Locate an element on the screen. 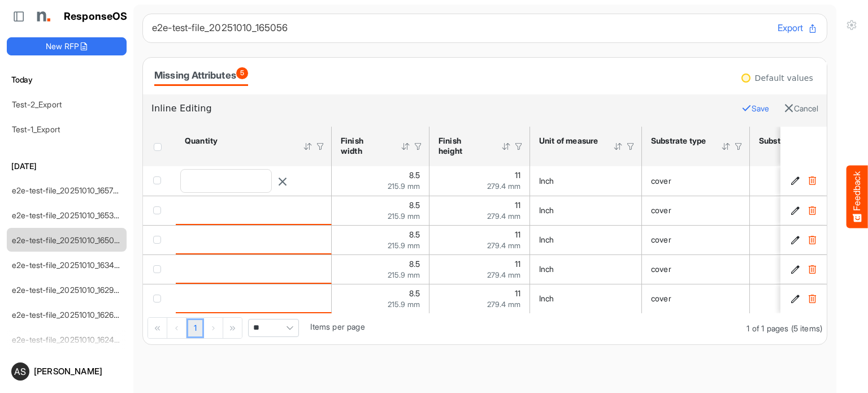 The image size is (868, 393). div: Finish width is located at coordinates (363, 146).